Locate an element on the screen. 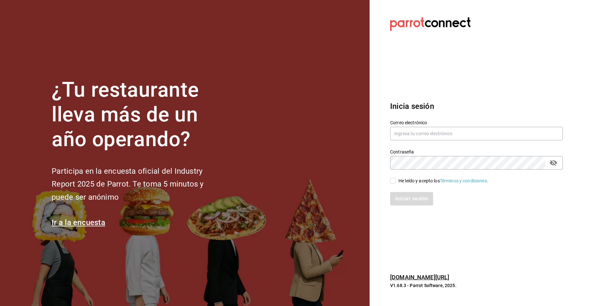  h3: Inicia sesión is located at coordinates (477, 106).